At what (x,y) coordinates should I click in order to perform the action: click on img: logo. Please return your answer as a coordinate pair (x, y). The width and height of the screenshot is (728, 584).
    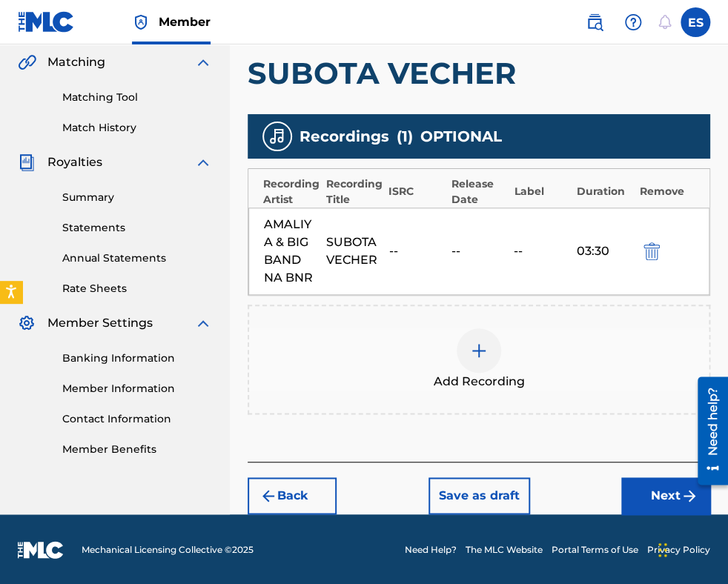
    Looking at the image, I should click on (40, 550).